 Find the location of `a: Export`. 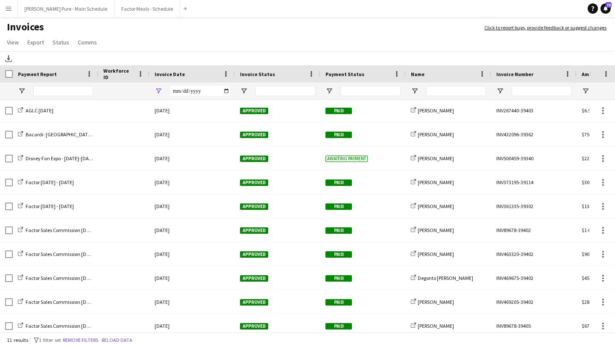

a: Export is located at coordinates (35, 42).